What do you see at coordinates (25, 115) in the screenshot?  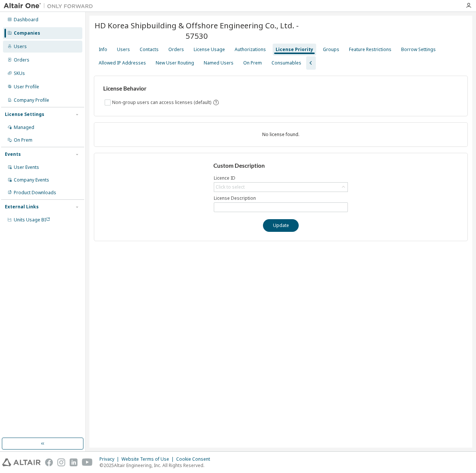 I see `div: License Settings` at bounding box center [25, 115].